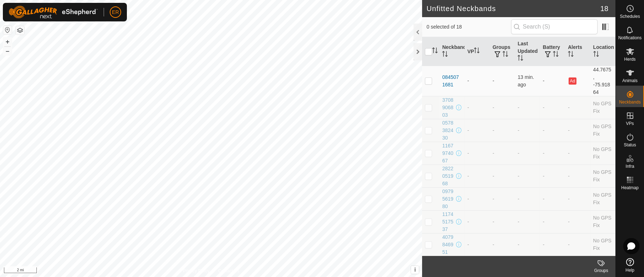 The image size is (644, 277). What do you see at coordinates (513, 9) in the screenshot?
I see `h2: Unfitted Neckbands` at bounding box center [513, 9].